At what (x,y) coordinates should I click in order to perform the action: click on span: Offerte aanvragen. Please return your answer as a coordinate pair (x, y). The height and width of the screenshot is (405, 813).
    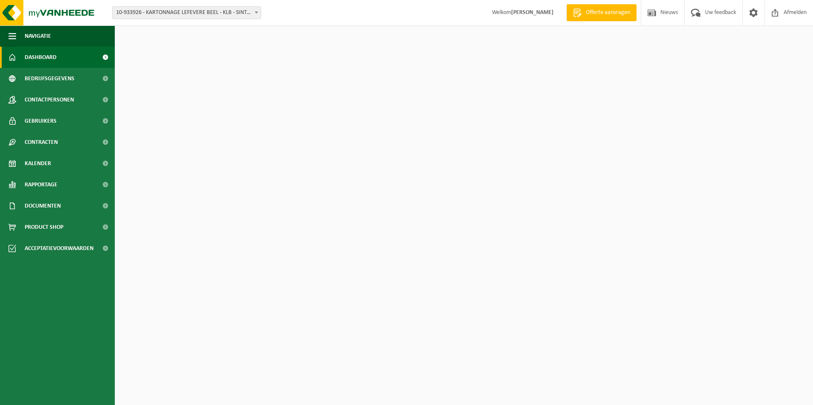
    Looking at the image, I should click on (608, 13).